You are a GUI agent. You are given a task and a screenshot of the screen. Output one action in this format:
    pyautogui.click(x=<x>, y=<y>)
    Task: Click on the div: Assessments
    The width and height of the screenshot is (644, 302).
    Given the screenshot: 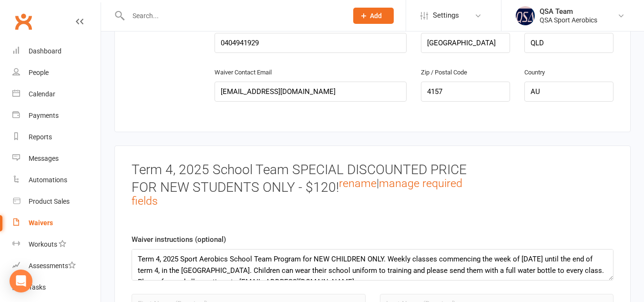 What is the action you would take?
    pyautogui.click(x=52, y=266)
    